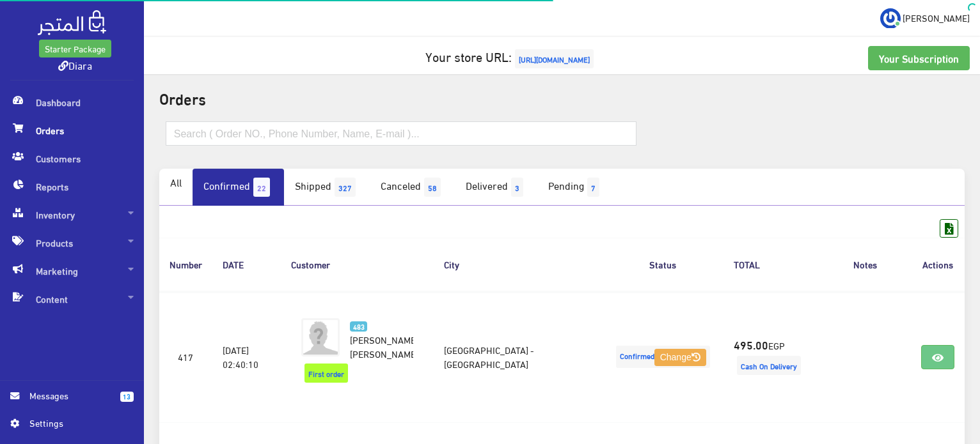 The width and height of the screenshot is (980, 444). I want to click on a: Starter Package, so click(75, 49).